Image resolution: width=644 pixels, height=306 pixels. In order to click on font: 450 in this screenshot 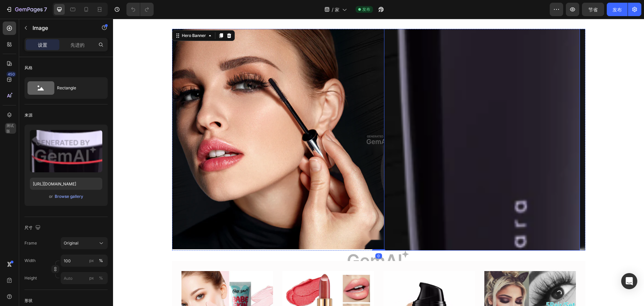, I will do `click(11, 74)`.